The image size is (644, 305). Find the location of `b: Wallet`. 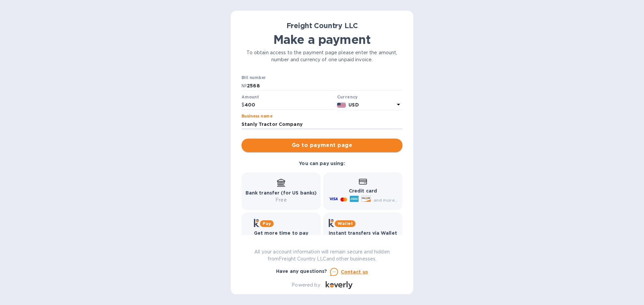

b: Wallet is located at coordinates (345, 223).